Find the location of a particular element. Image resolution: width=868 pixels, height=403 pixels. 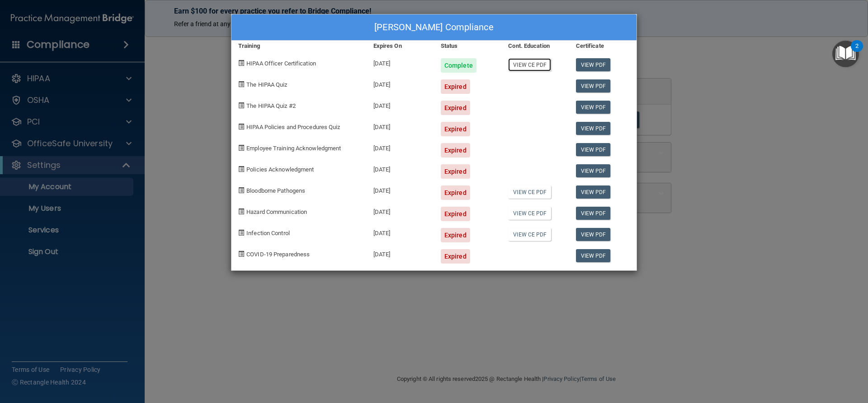

span: The HIPAA Quiz #2 is located at coordinates (271, 106).